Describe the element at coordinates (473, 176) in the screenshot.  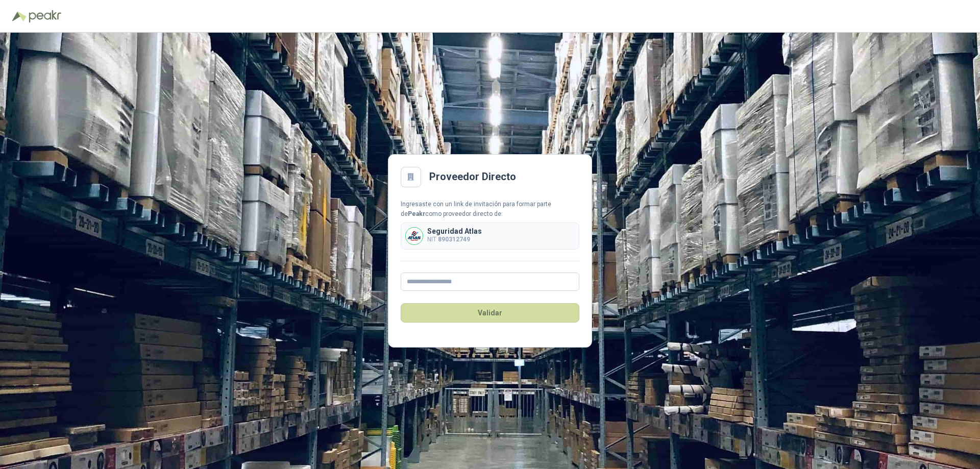
I see `h2: Proveedor Directo` at that location.